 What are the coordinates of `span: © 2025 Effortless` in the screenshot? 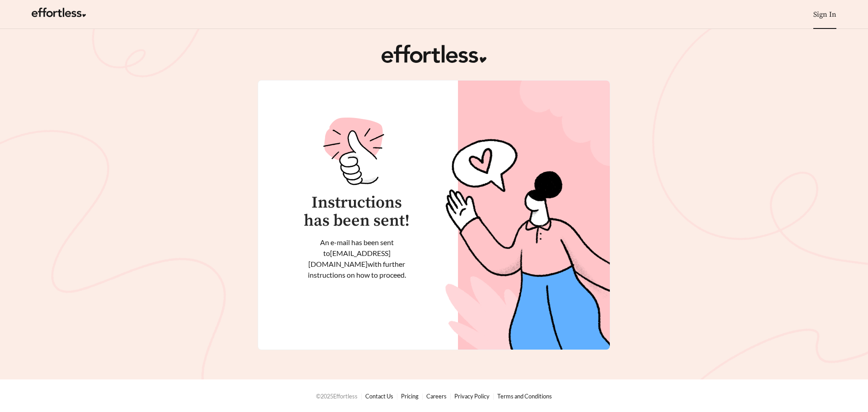 It's located at (337, 396).